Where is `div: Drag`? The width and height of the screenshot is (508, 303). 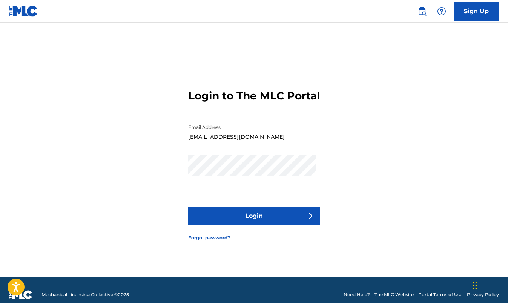 div: Drag is located at coordinates (475, 286).